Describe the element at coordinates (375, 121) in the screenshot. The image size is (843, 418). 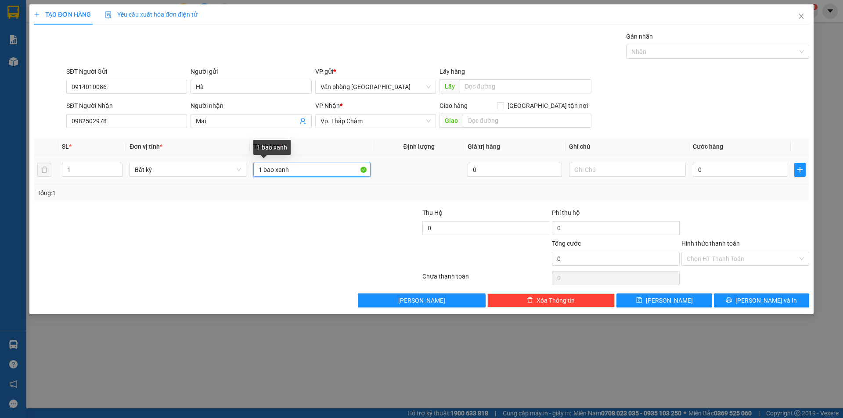
I see `span: Vp. Tháp Chàm` at that location.